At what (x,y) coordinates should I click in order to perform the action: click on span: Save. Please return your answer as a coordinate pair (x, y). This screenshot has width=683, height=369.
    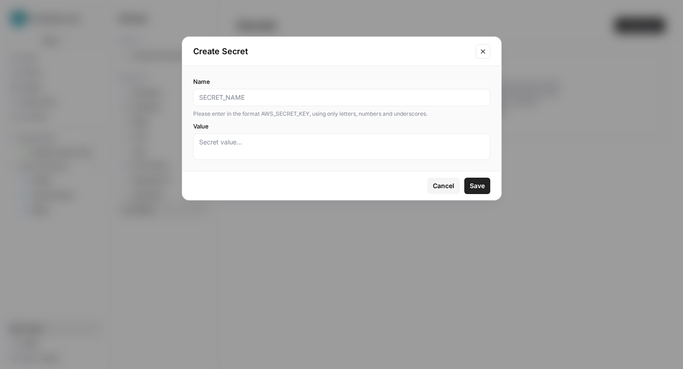
    Looking at the image, I should click on (477, 186).